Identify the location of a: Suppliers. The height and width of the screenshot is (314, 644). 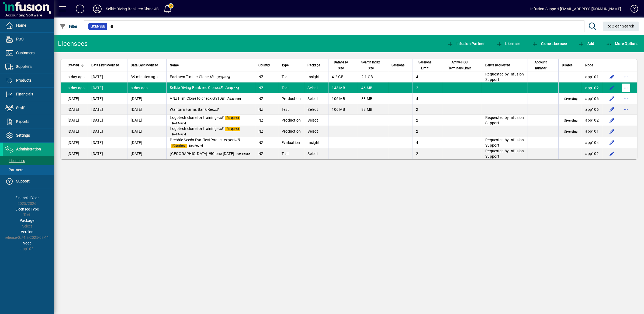
(29, 67).